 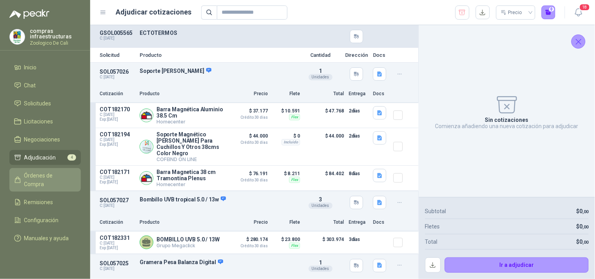 What do you see at coordinates (72, 158) in the screenshot?
I see `span: 4` at bounding box center [72, 158].